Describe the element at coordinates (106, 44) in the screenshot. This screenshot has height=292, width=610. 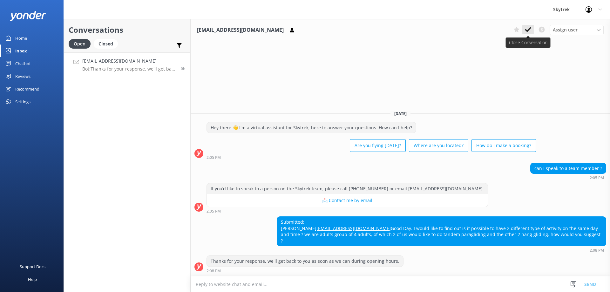
I see `div: Closed` at that location.